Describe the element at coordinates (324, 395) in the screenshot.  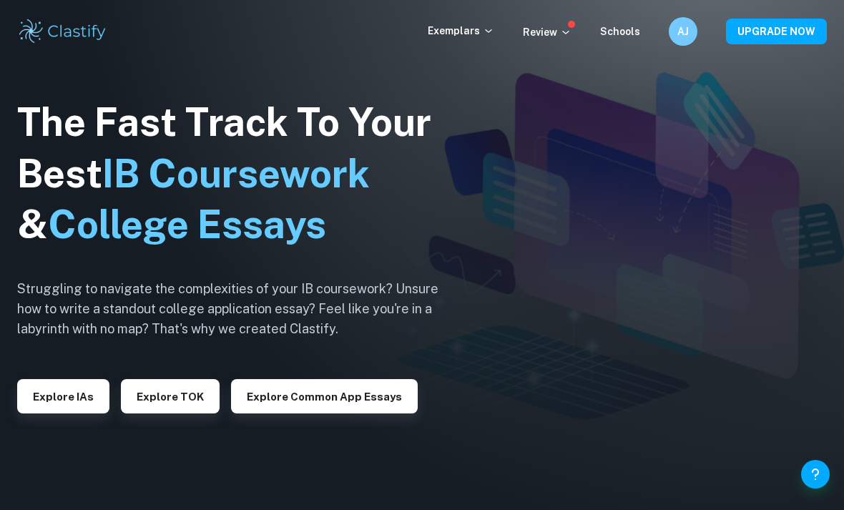
I see `a: Explore Common App essays` at that location.